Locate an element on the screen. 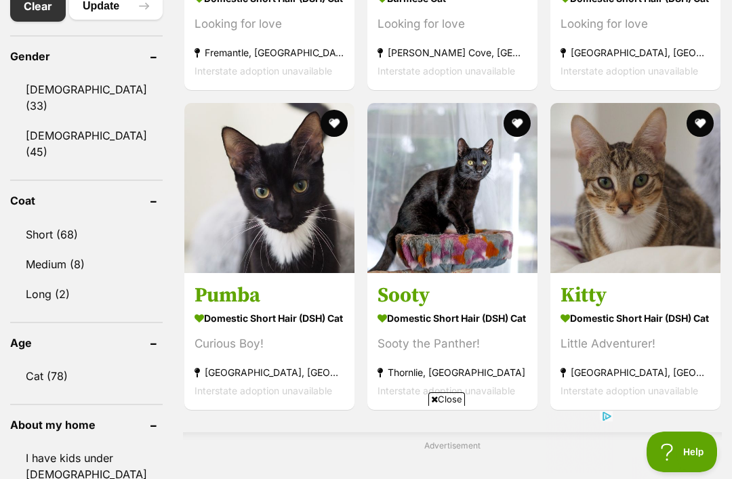 Image resolution: width=732 pixels, height=479 pixels. a: Cat (78) is located at coordinates (86, 376).